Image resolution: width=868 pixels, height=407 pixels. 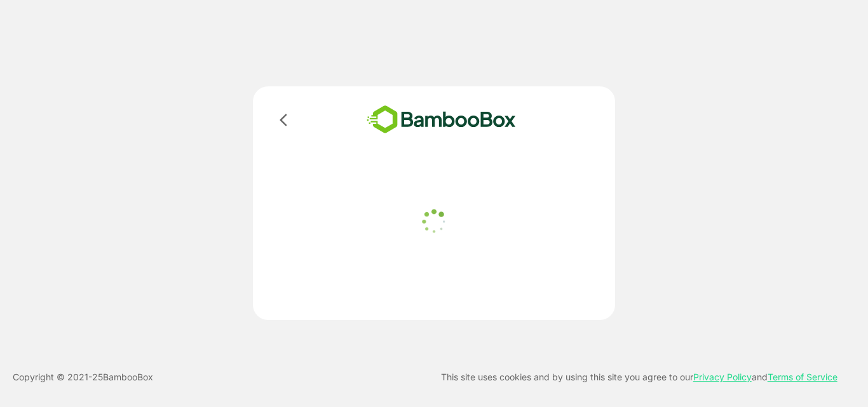 I want to click on p: Copyright © 2021- 25 BambooBox, so click(x=82, y=377).